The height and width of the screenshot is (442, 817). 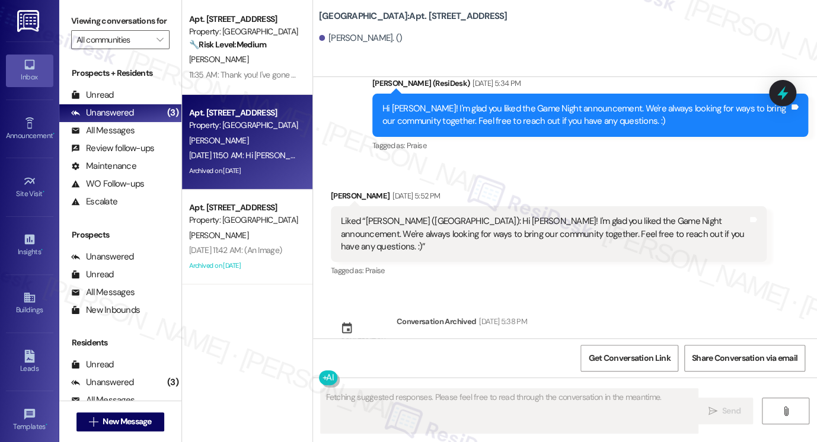 What do you see at coordinates (30, 187) in the screenshot?
I see `a: Site Visit •` at bounding box center [30, 187].